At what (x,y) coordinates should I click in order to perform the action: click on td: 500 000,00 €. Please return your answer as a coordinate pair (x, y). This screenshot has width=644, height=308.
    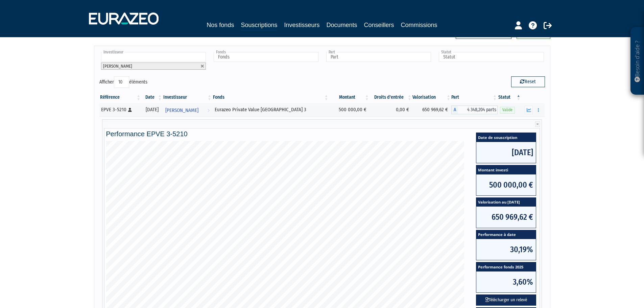
    Looking at the image, I should click on (350, 109).